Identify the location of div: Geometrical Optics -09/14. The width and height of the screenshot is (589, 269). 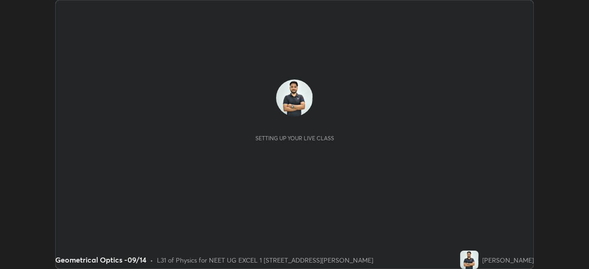
(101, 260).